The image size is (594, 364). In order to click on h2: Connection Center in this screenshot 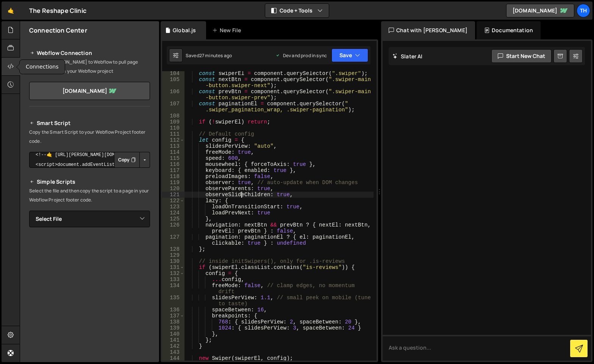, I will do `click(58, 30)`.